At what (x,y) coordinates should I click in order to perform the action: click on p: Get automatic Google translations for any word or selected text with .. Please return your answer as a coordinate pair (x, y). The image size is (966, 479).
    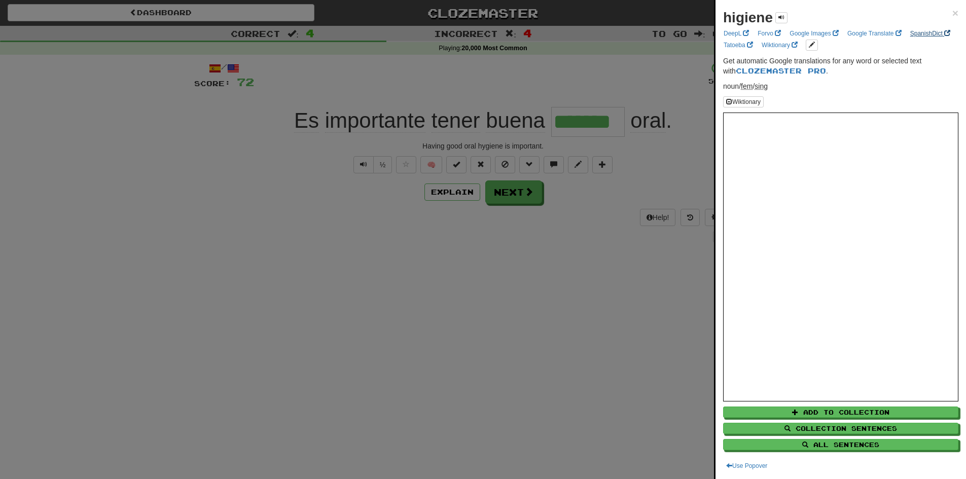
    Looking at the image, I should click on (841, 66).